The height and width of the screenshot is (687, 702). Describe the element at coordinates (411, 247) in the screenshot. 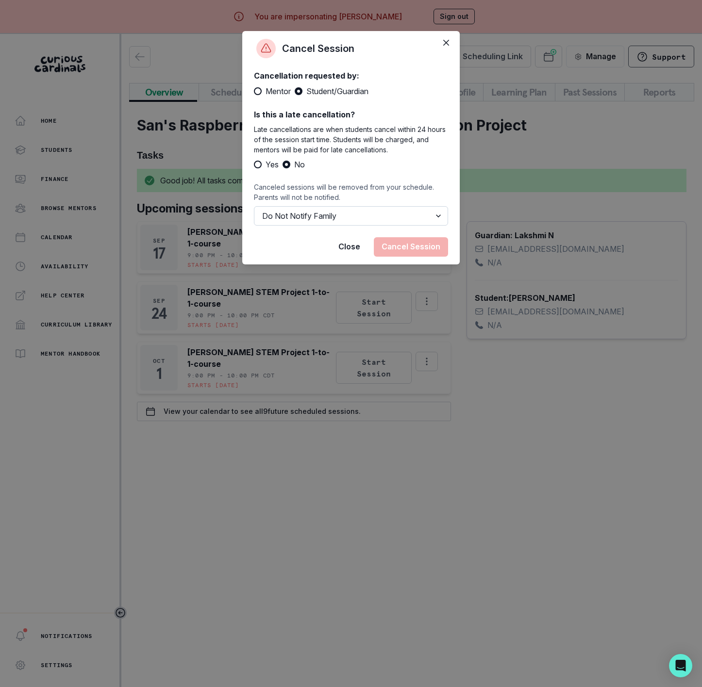

I see `button: Cancel Session` at that location.